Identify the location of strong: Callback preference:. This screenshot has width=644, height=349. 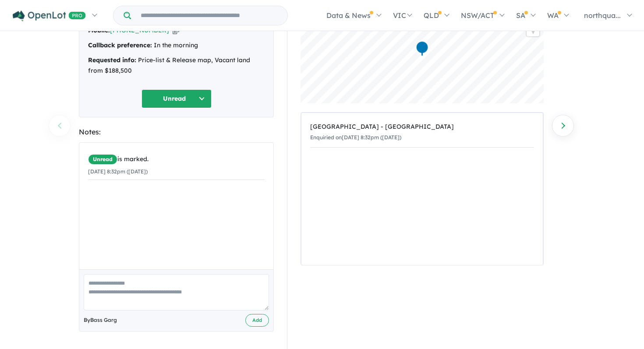
(120, 45).